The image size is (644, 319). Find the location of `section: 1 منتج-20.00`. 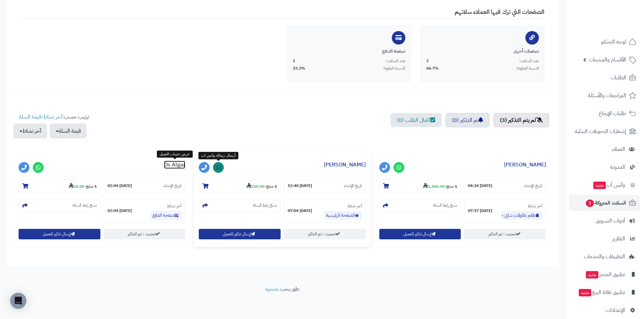

section: 1 منتج-20.00 is located at coordinates (59, 186).